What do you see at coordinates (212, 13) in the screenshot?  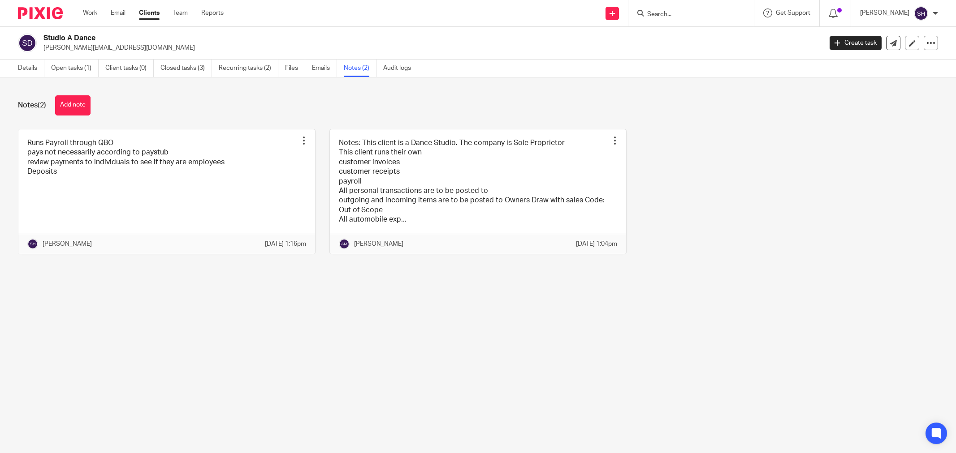 I see `a: Reports` at bounding box center [212, 13].